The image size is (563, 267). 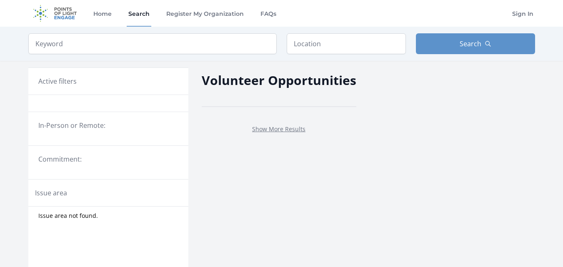 What do you see at coordinates (153, 44) in the screenshot?
I see `input: Keyword` at bounding box center [153, 44].